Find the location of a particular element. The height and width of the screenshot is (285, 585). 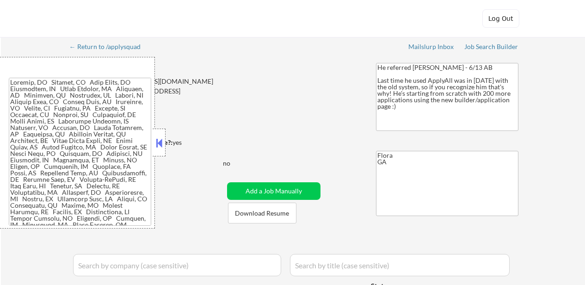

input: Search by title (case sensitive) is located at coordinates (399, 265).